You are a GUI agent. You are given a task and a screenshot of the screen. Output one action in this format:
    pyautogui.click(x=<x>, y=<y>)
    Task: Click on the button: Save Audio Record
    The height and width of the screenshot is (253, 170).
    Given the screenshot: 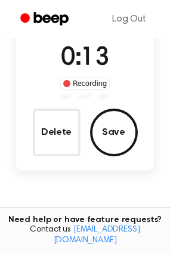 What is the action you would take?
    pyautogui.click(x=114, y=133)
    